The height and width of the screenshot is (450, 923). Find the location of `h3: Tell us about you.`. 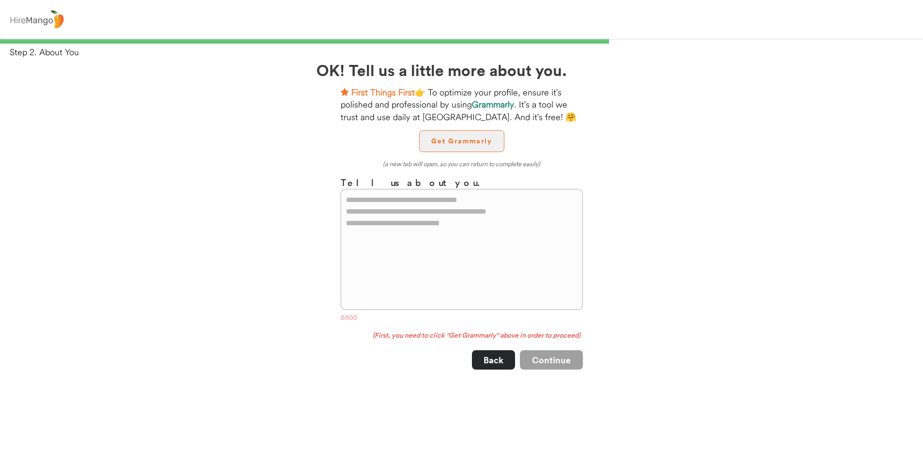

h3: Tell us about you. is located at coordinates (462, 182).